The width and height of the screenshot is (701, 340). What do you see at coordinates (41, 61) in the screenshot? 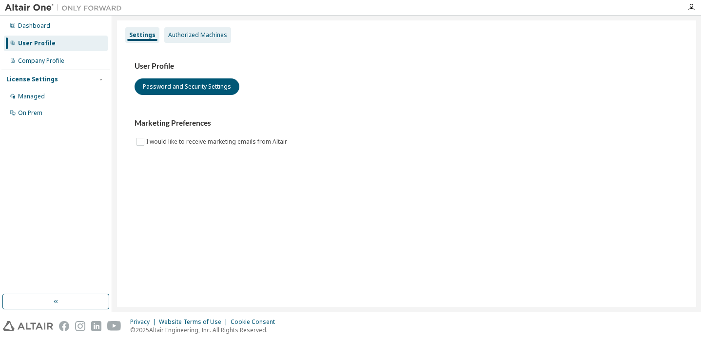
I see `div: Company Profile` at bounding box center [41, 61].